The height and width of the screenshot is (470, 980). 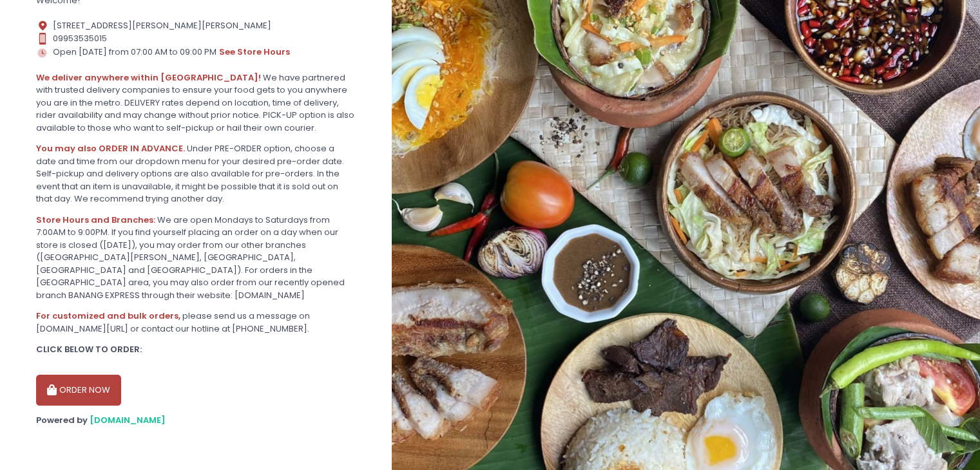 What do you see at coordinates (196, 38) in the screenshot?
I see `div: 09953535015` at bounding box center [196, 38].